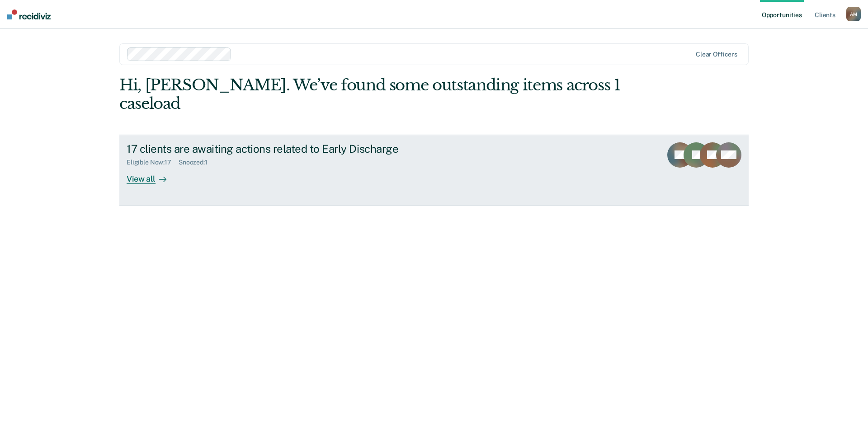 The width and height of the screenshot is (868, 427). Describe the element at coordinates (716, 54) in the screenshot. I see `div: Clear officers` at that location.